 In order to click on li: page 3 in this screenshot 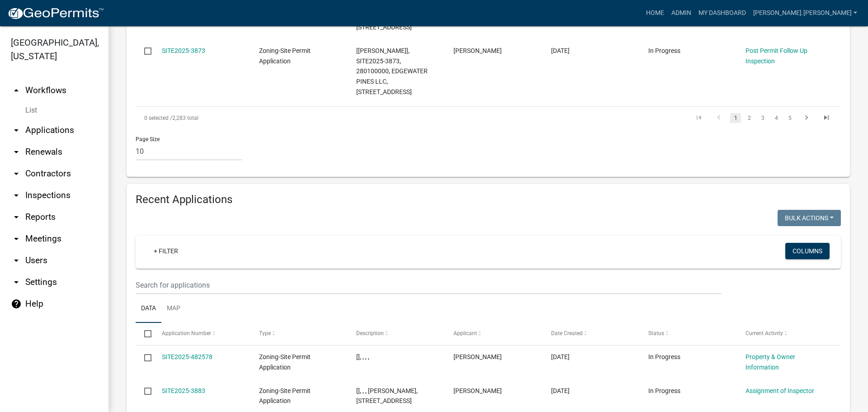, I will do `click(763, 118)`.